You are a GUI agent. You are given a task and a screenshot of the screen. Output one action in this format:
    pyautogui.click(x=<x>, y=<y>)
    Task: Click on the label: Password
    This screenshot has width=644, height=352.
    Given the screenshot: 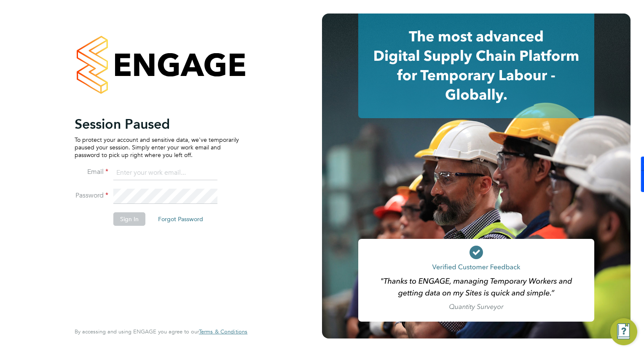 What is the action you would take?
    pyautogui.click(x=91, y=196)
    